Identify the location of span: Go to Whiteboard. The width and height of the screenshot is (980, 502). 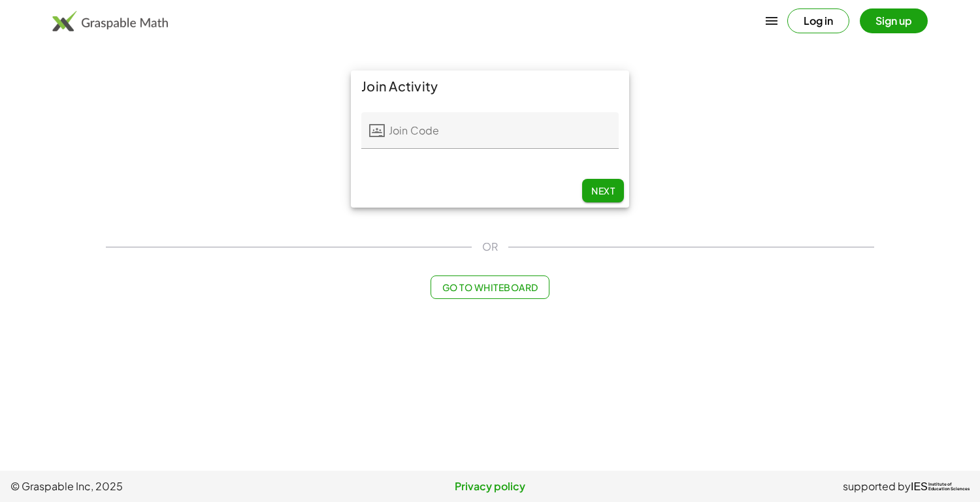
(490, 287).